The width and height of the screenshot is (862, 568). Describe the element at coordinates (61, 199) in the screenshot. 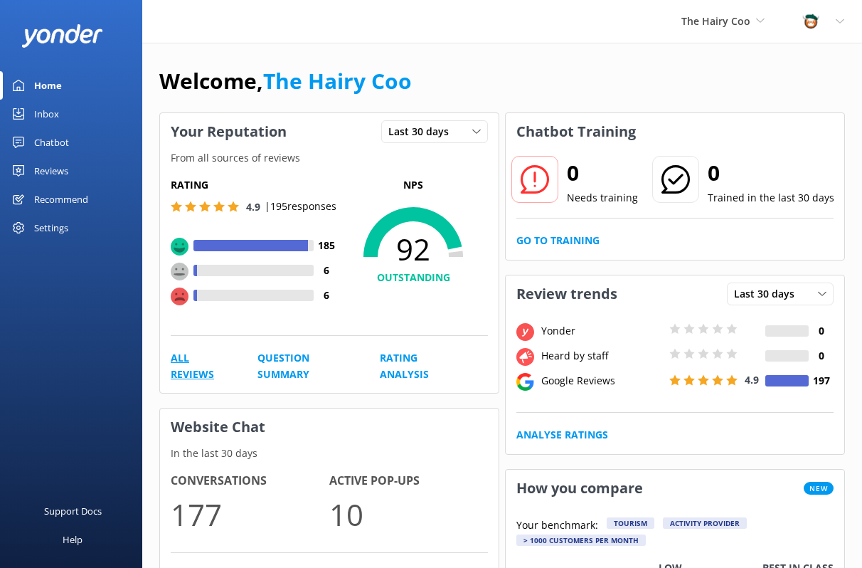

I see `div: Recommend` at that location.